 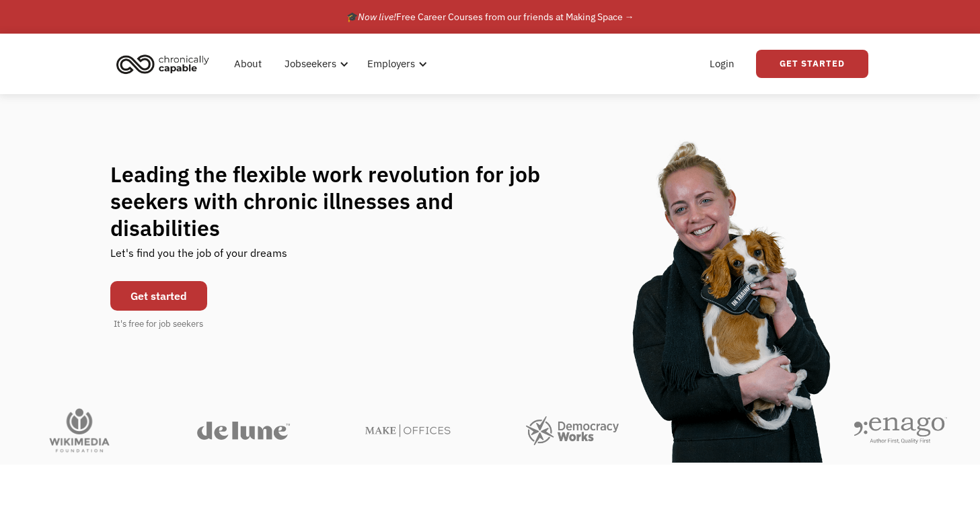 I want to click on a: Get started, so click(x=159, y=296).